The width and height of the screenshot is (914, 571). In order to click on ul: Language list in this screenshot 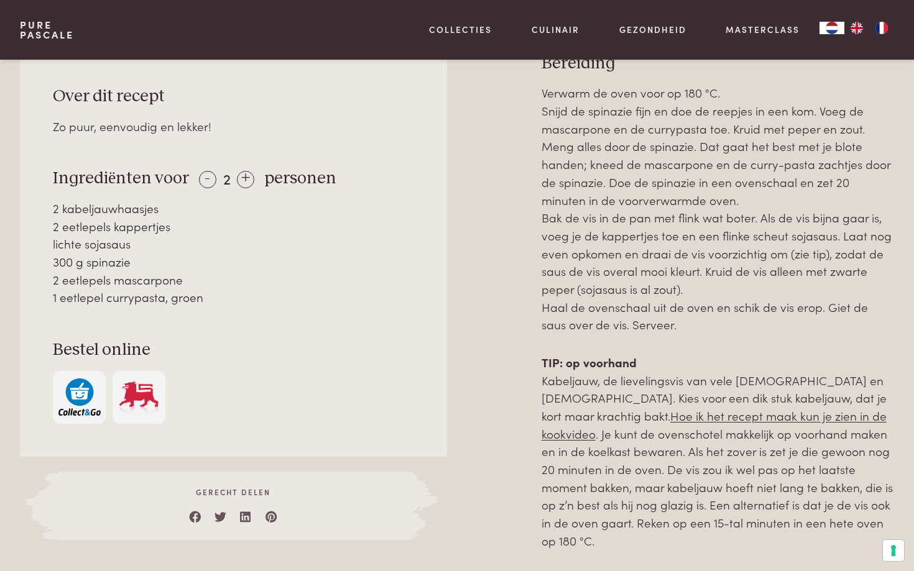, I will do `click(869, 28)`.